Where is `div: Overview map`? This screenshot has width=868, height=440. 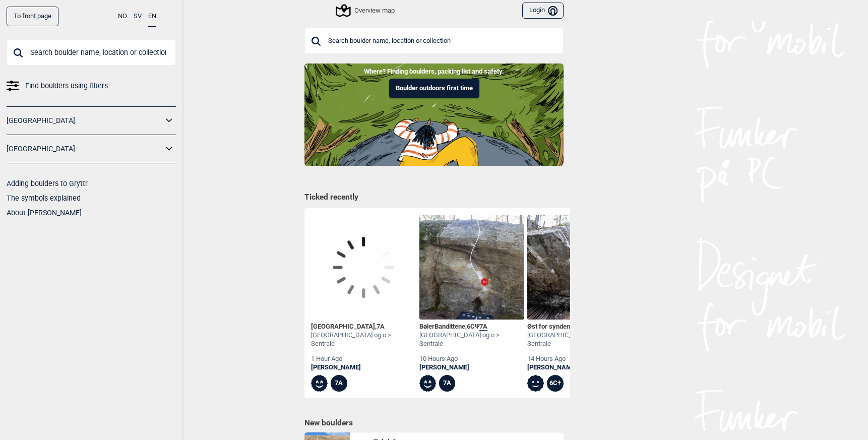
div: Overview map is located at coordinates (366, 10).